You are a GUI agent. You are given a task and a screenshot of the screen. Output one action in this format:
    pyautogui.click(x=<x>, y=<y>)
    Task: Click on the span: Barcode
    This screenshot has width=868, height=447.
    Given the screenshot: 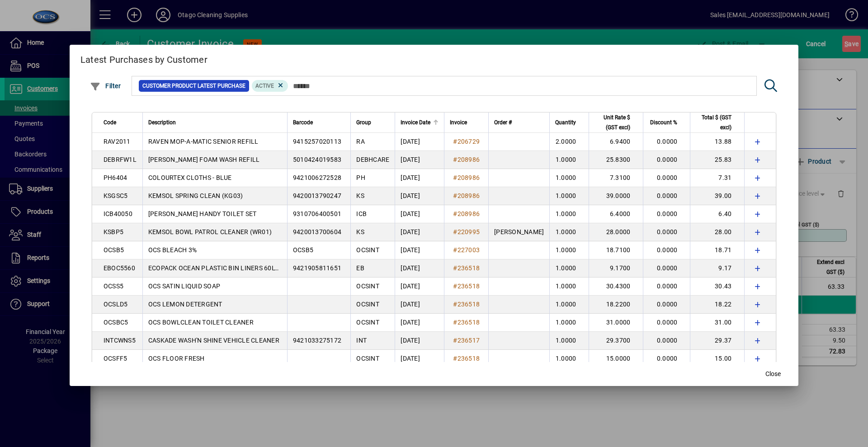 What is the action you would take?
    pyautogui.click(x=303, y=122)
    